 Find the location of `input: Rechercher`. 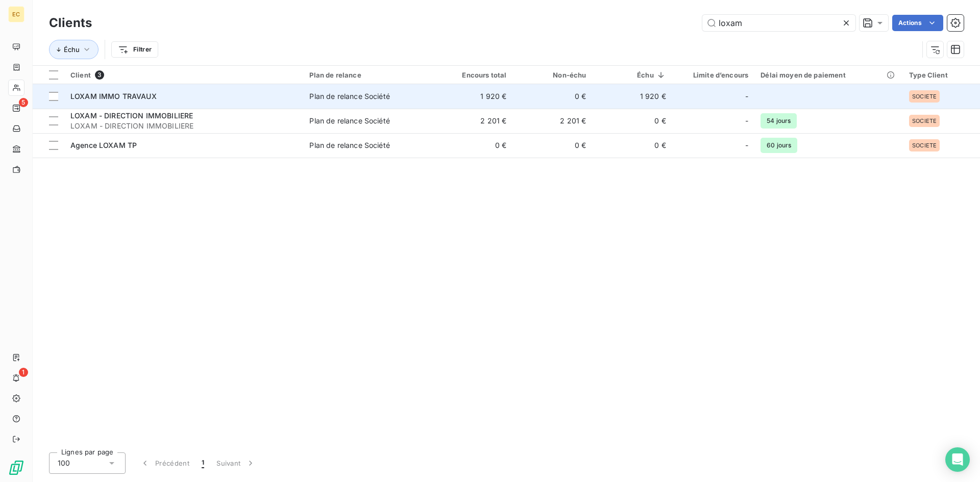

input: Rechercher is located at coordinates (779, 23).